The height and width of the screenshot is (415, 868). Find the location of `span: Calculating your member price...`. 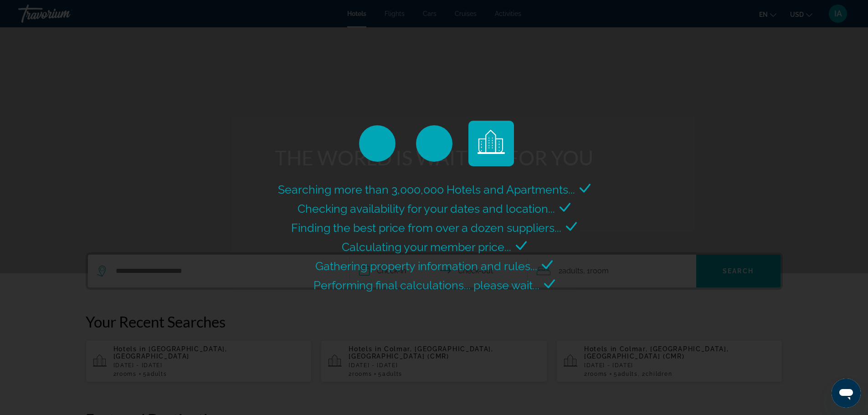

span: Calculating your member price... is located at coordinates (426, 247).